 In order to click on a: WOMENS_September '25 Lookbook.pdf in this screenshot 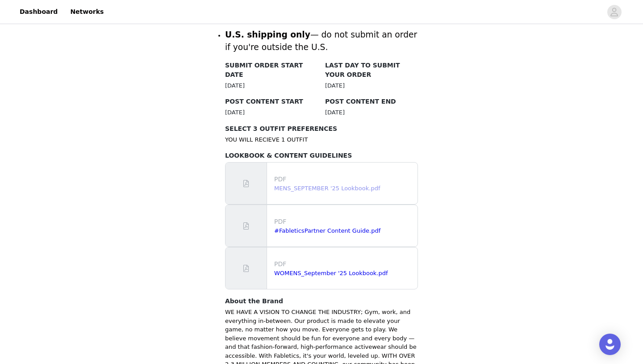, I will do `click(331, 273)`.